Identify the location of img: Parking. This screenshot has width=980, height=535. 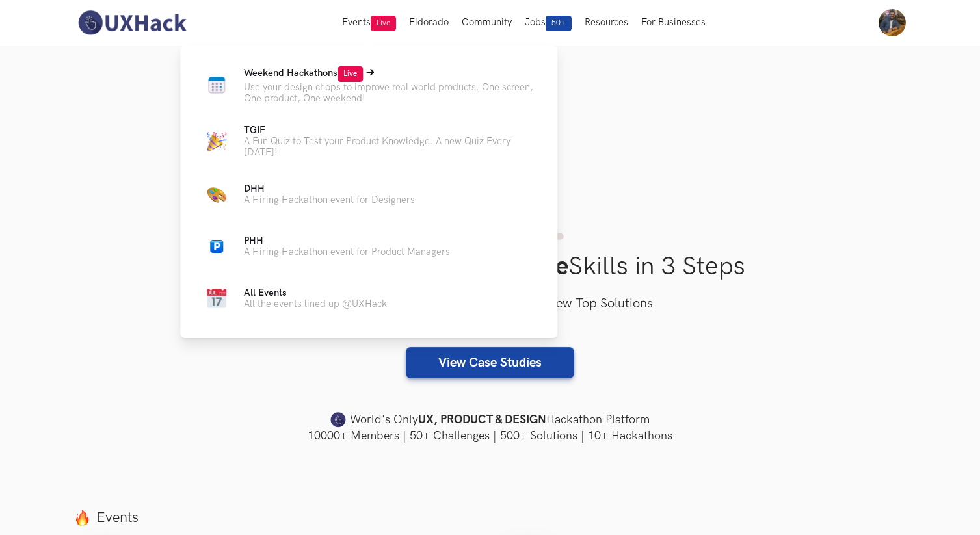
(217, 246).